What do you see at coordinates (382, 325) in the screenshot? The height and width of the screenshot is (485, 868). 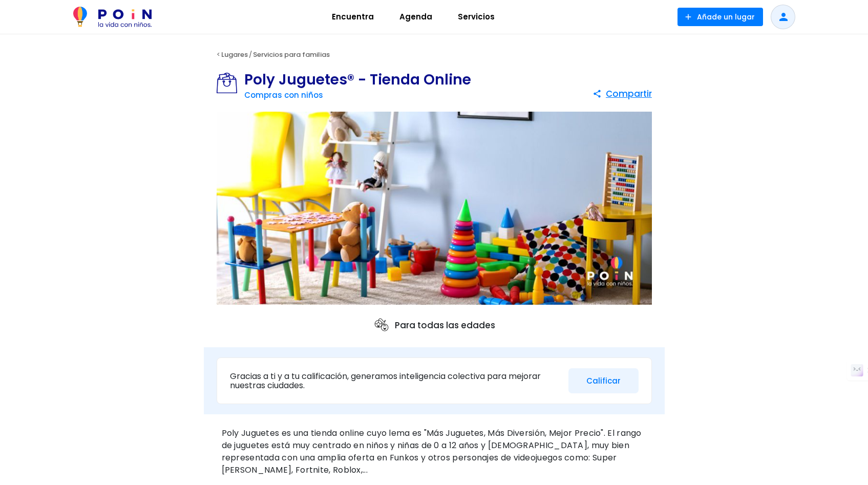 I see `img: ages icon` at bounding box center [382, 325].